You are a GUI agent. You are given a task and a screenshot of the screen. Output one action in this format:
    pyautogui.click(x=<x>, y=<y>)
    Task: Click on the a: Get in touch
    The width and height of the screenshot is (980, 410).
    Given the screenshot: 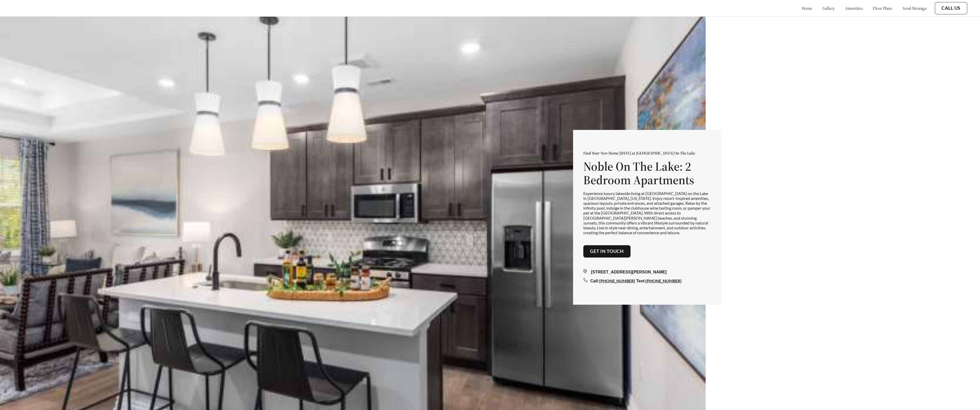 What is the action you would take?
    pyautogui.click(x=607, y=251)
    